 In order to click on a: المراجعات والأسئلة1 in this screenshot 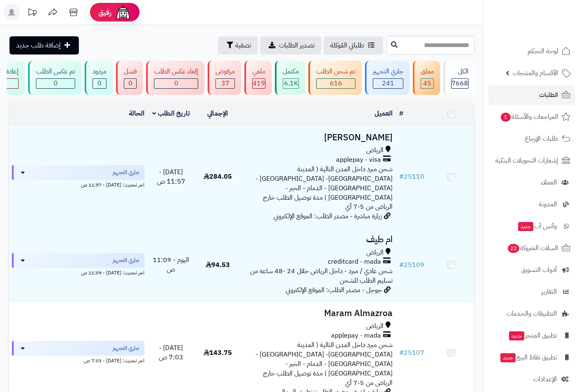, I will do `click(532, 117)`.